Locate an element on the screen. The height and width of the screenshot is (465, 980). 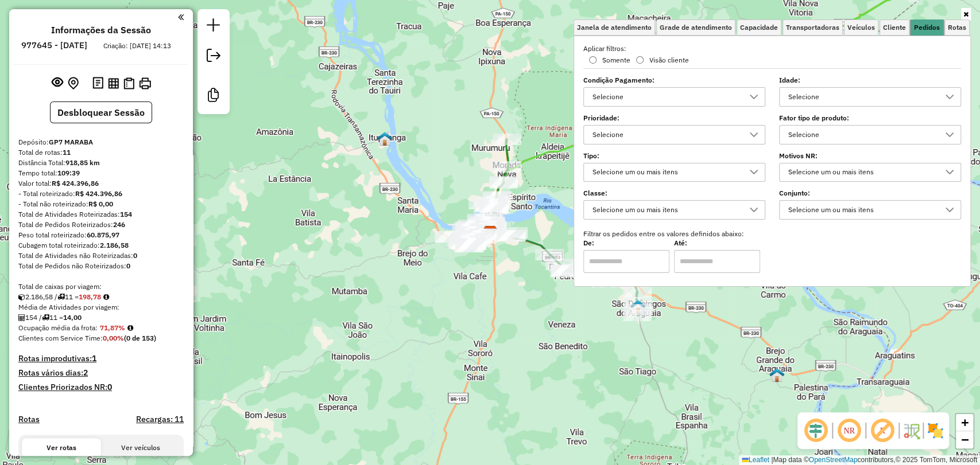
span: Ocultar NR is located at coordinates (849, 431).